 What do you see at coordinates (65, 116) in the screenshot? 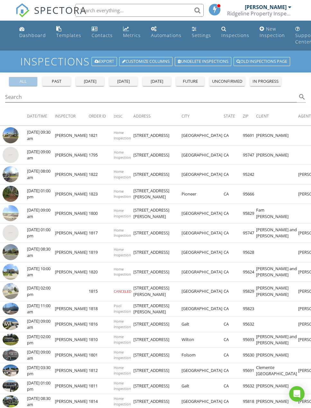
I see `span: Inspector` at bounding box center [65, 116].